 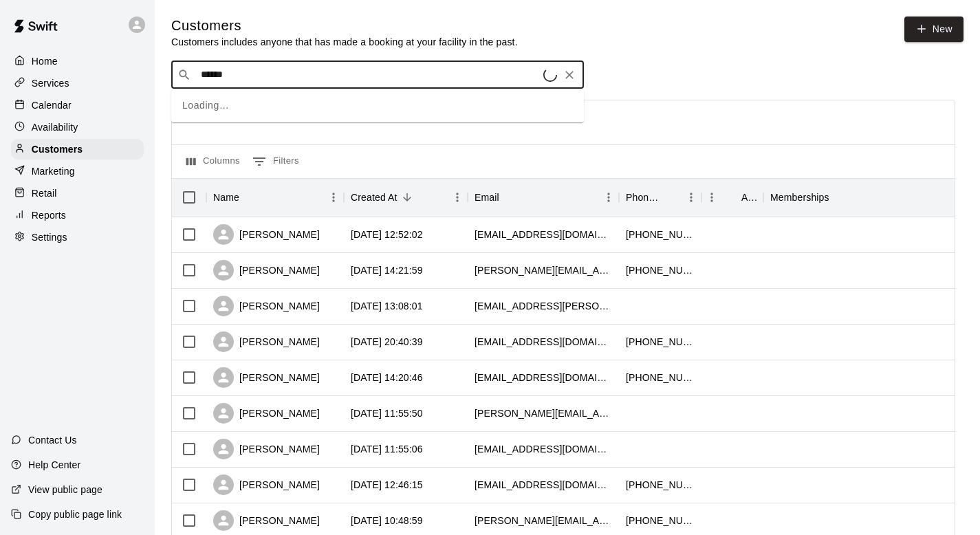 I want to click on div: scott.james@century21.ca, so click(x=543, y=413).